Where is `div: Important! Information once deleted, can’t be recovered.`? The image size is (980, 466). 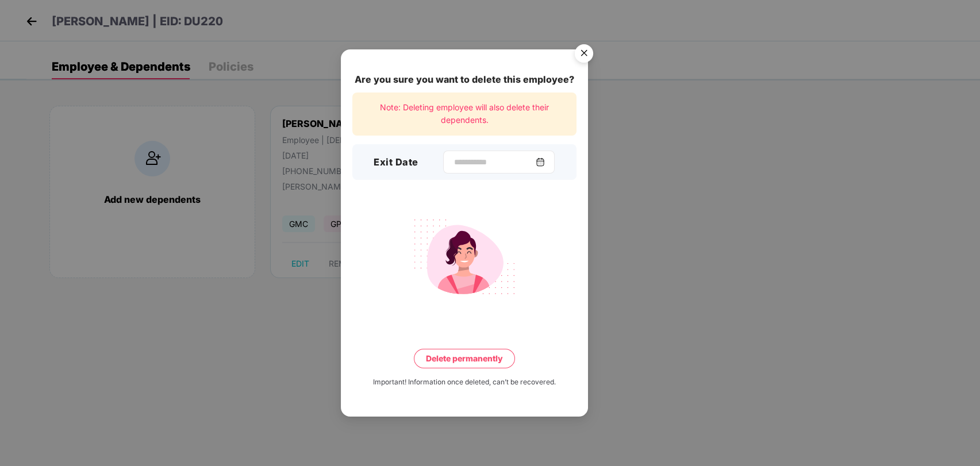 div: Important! Information once deleted, can’t be recovered. is located at coordinates (464, 382).